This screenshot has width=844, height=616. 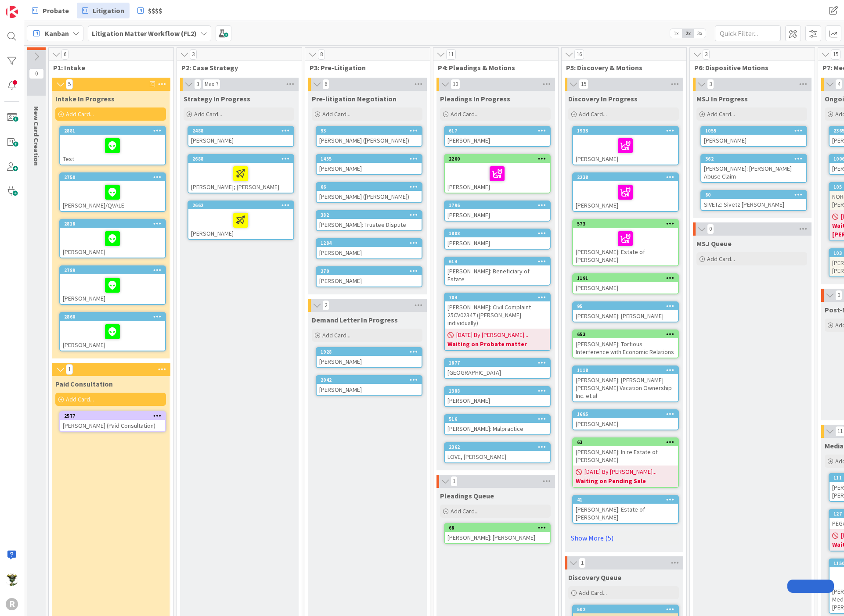 What do you see at coordinates (65, 54) in the screenshot?
I see `span: 6` at bounding box center [65, 54].